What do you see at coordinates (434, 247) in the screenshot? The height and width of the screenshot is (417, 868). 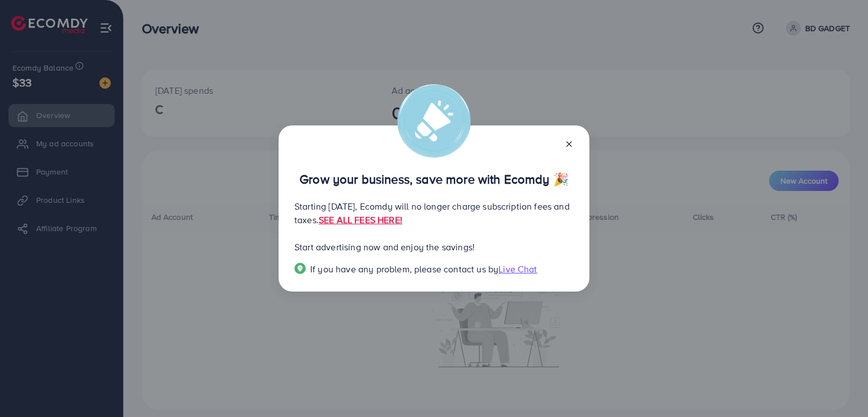 I see `p: Start advertising now and enjoy the savings!` at bounding box center [434, 247].